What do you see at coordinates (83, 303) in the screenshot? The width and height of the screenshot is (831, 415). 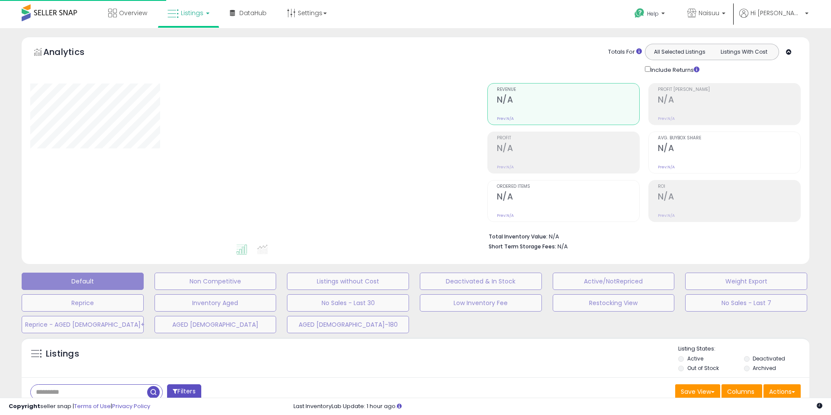 I see `button: Reprice` at bounding box center [83, 303].